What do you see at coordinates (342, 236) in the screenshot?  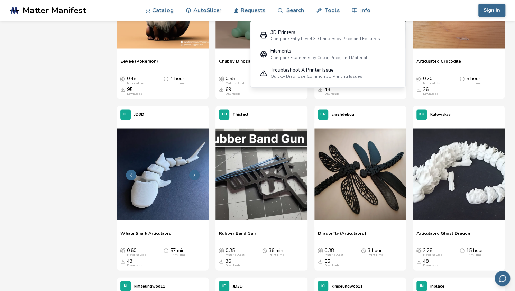 I see `a: Dragonfly (Articulated)` at bounding box center [342, 236].